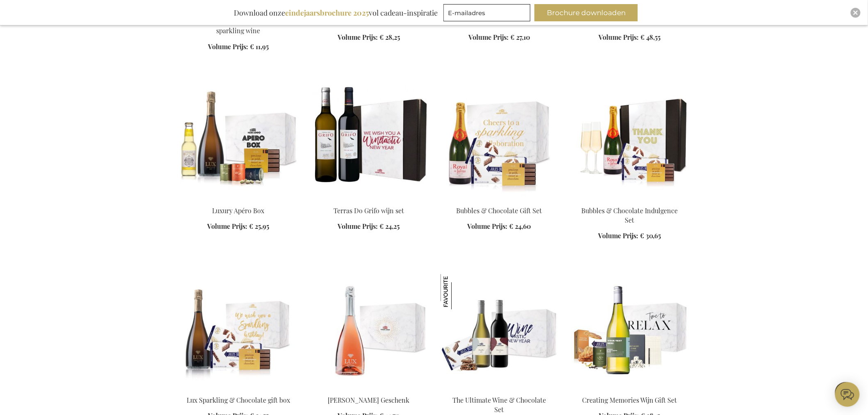  What do you see at coordinates (238, 400) in the screenshot?
I see `a: Lux Sparkling & Chocolate gift box` at bounding box center [238, 400].